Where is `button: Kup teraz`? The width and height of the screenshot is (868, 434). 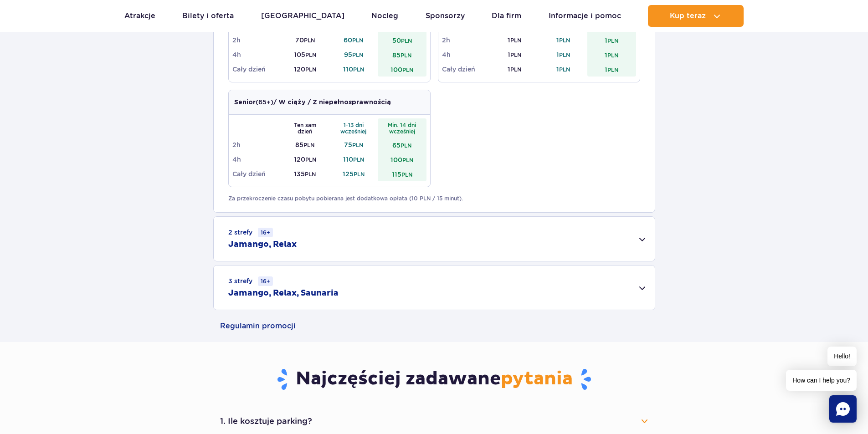
button: Kup teraz is located at coordinates (696, 16).